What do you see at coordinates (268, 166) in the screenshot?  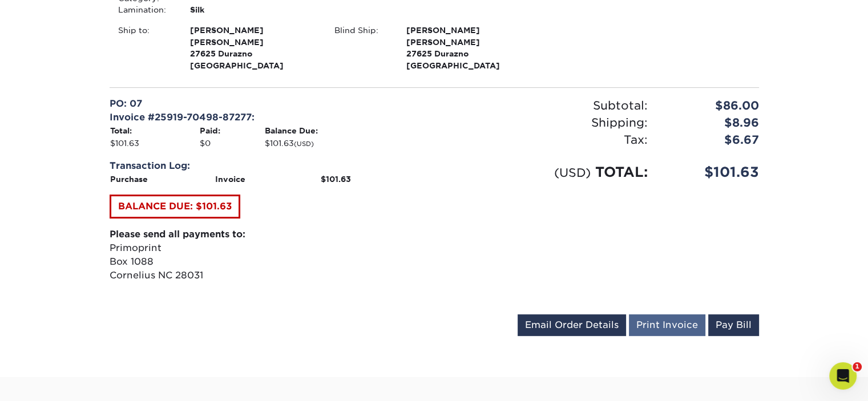 I see `div: Transaction Log:` at bounding box center [268, 166].